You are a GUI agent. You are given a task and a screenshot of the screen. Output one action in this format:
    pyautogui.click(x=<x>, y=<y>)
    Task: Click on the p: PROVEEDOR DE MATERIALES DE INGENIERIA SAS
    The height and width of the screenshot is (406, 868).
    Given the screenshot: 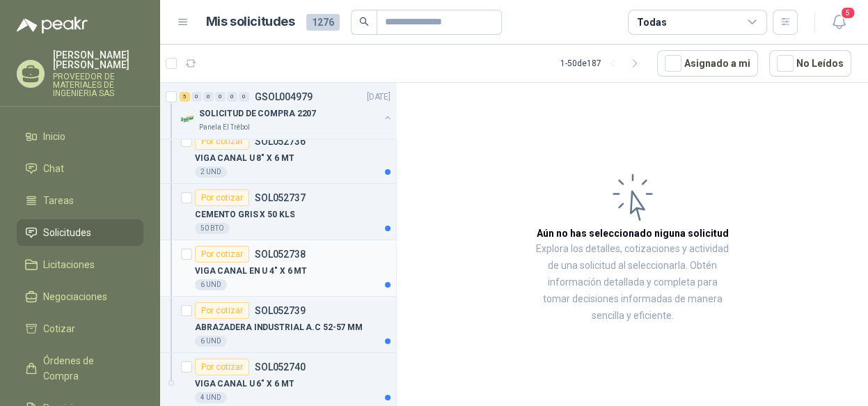 What is the action you would take?
    pyautogui.click(x=98, y=85)
    